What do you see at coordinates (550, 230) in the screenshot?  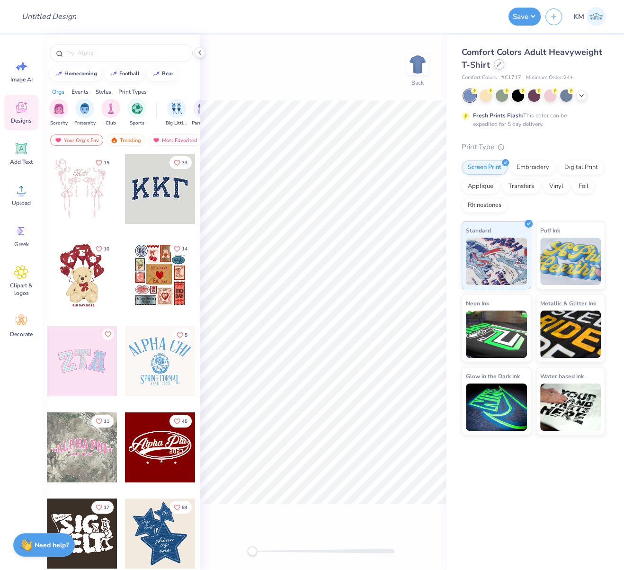 I see `span: Puff Ink` at bounding box center [550, 230].